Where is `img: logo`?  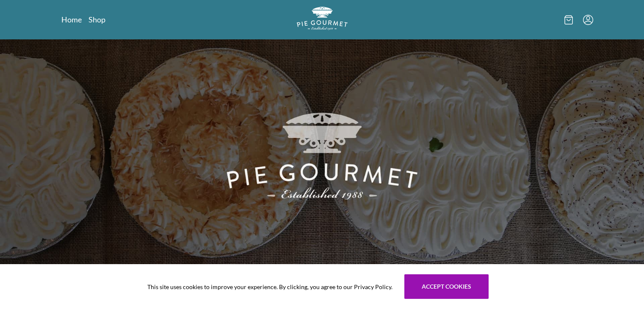
img: logo is located at coordinates (322, 18).